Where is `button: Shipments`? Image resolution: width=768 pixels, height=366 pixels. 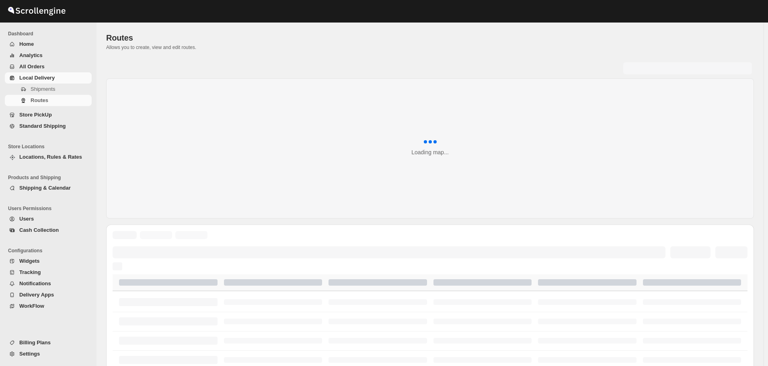
button: Shipments is located at coordinates (48, 89).